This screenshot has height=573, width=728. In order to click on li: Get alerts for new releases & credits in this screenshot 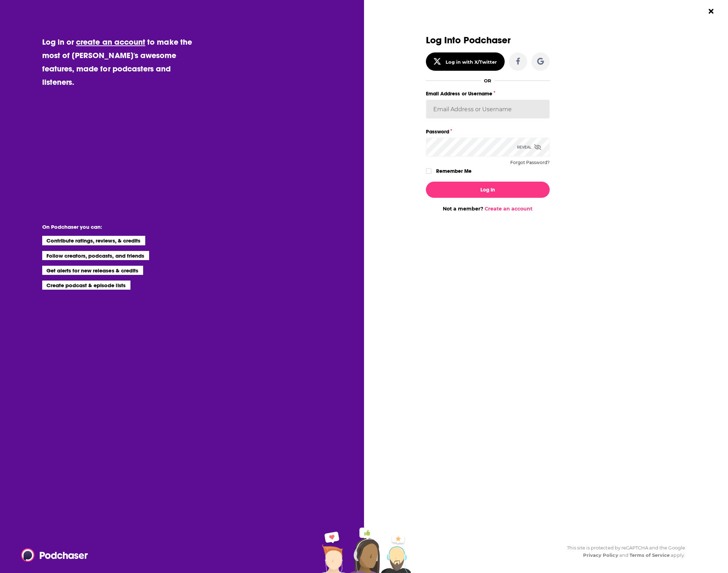, I will do `click(92, 270)`.